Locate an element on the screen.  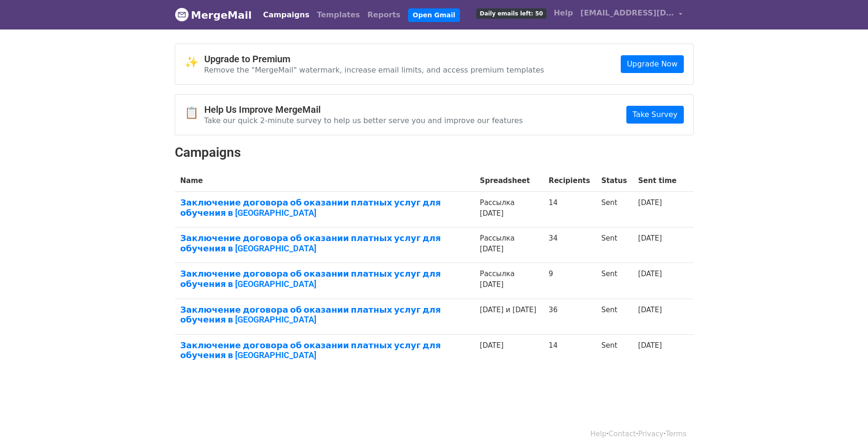
th: Name is located at coordinates (324, 180).